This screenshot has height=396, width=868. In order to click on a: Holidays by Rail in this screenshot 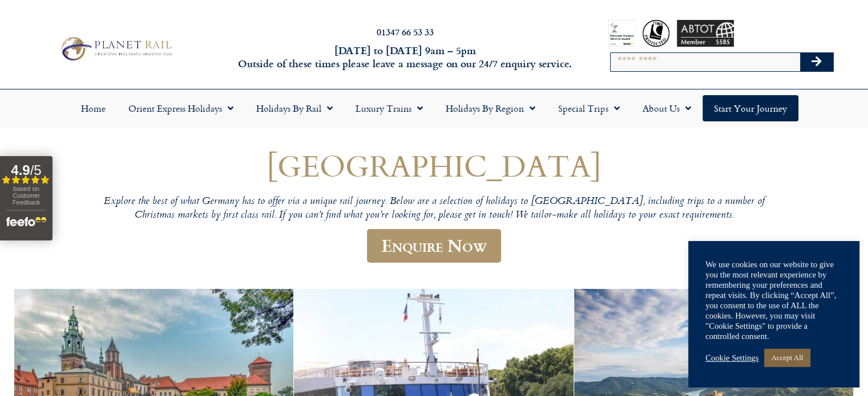, I will do `click(295, 108)`.